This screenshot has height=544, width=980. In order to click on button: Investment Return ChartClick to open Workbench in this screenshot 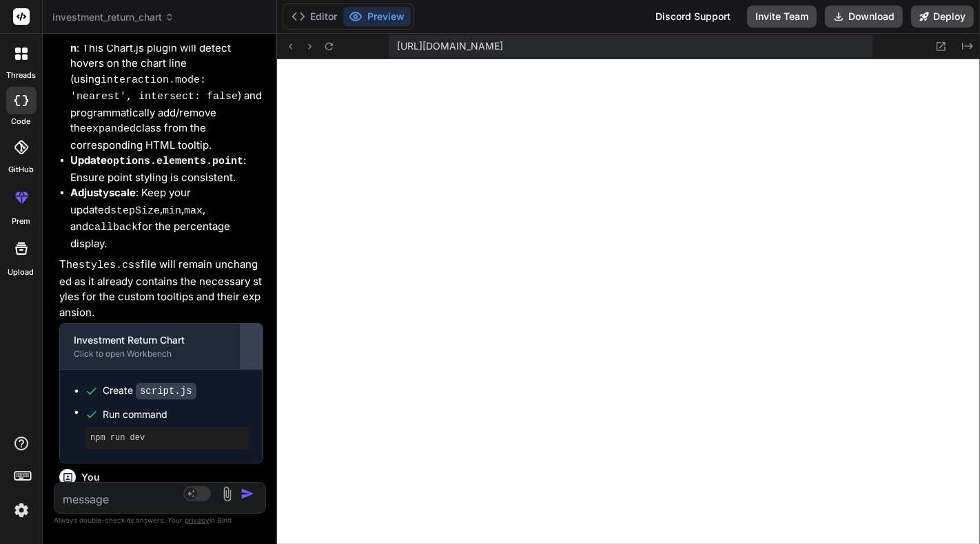, I will do `click(149, 346)`.